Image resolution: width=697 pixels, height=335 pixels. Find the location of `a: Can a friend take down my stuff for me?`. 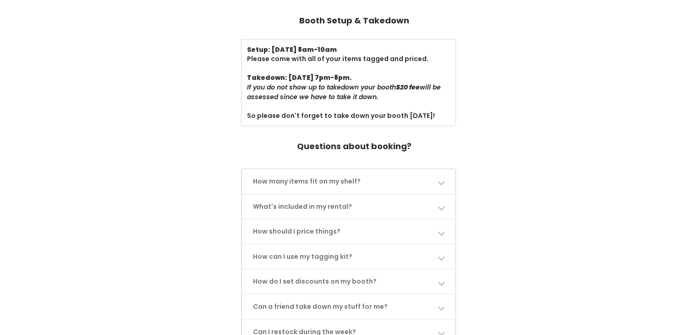

a: Can a friend take down my stuff for me? is located at coordinates (349, 306).